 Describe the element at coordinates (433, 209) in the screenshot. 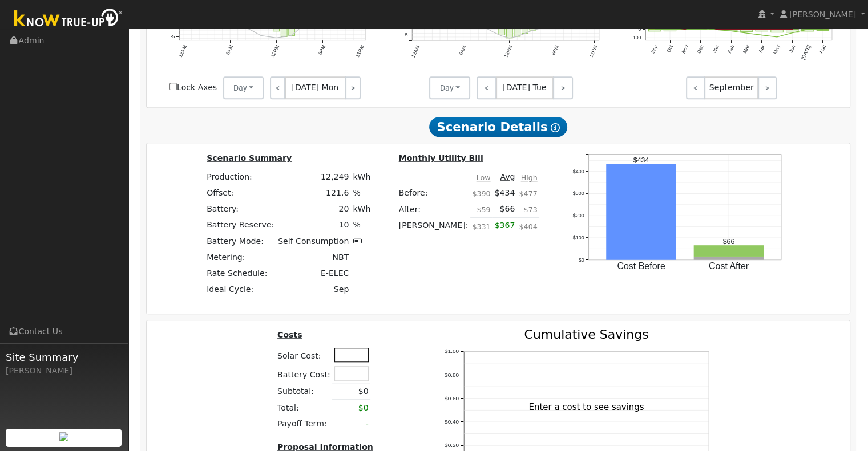

I see `td: After:` at that location.